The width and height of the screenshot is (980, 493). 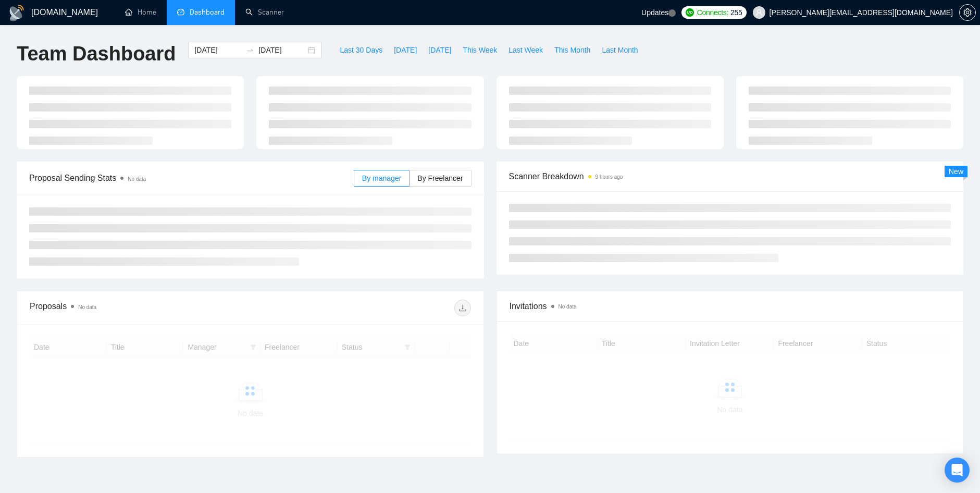 What do you see at coordinates (609, 177) in the screenshot?
I see `time: 9 hours ago` at bounding box center [609, 177].